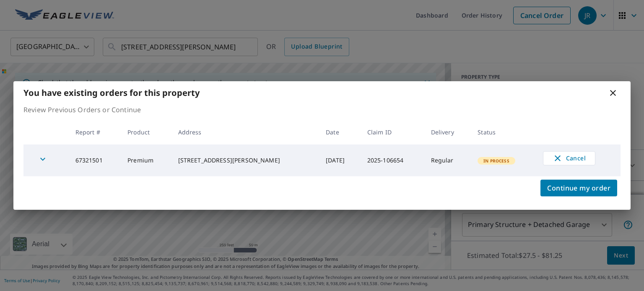  I want to click on td: 67321501, so click(95, 160).